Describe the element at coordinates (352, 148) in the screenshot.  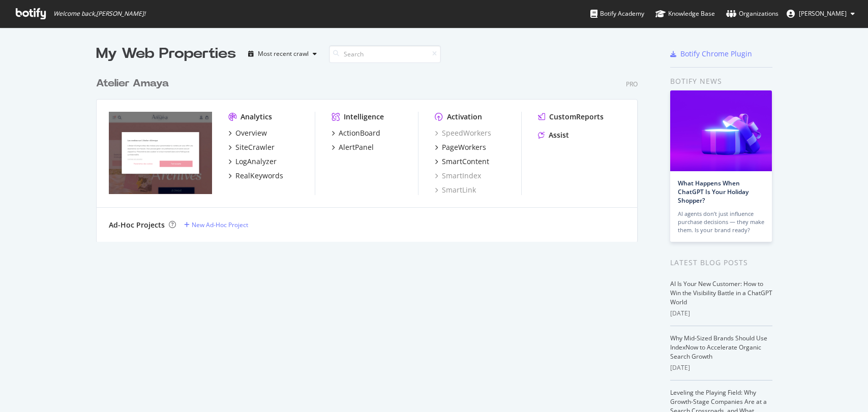
I see `a: AlertPanel` at that location.